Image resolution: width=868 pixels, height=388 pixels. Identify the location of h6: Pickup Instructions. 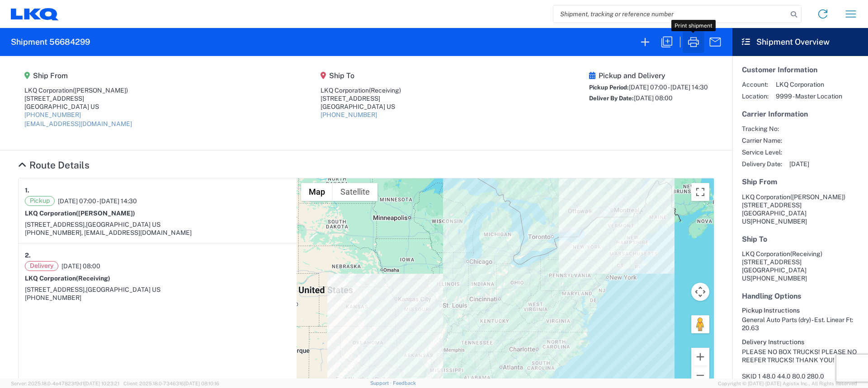
(800, 310).